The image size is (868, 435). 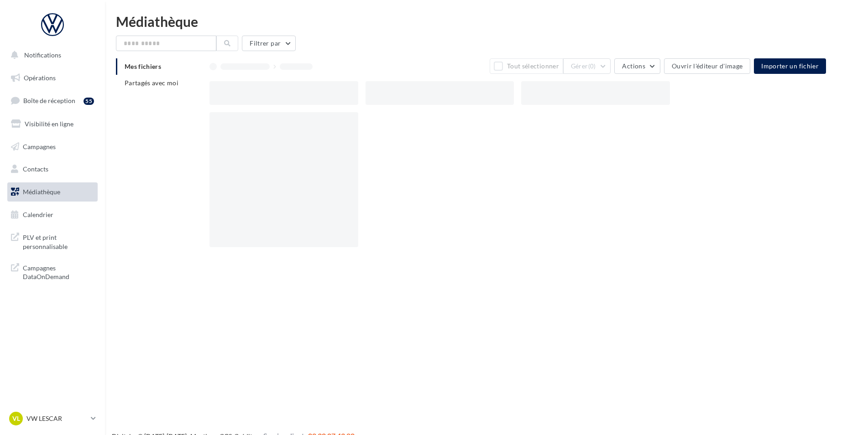 I want to click on span: Importer un fichier, so click(x=790, y=66).